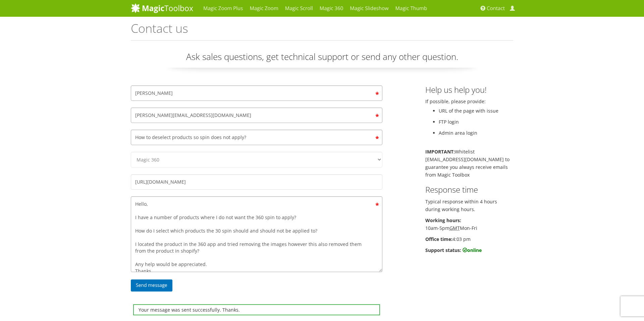  What do you see at coordinates (443, 220) in the screenshot?
I see `b: Working hours:` at bounding box center [443, 220].